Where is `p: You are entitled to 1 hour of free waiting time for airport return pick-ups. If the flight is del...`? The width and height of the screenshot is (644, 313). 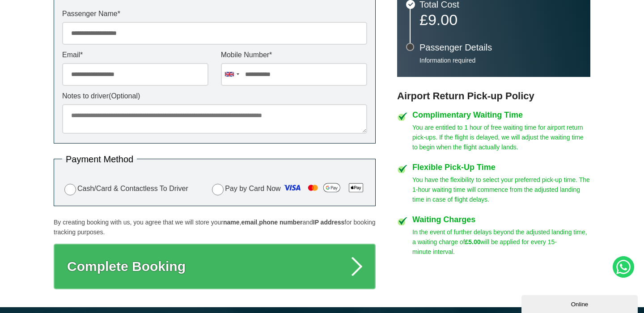 p: You are entitled to 1 hour of free waiting time for airport return pick-ups. If the flight is del... is located at coordinates (501, 137).